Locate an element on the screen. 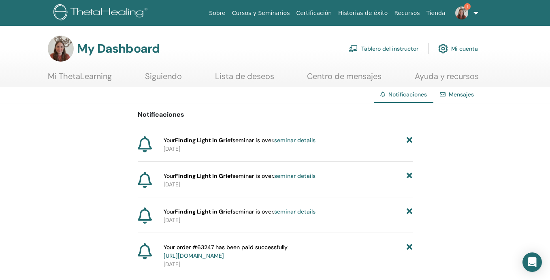  a: Siguiendo is located at coordinates (163, 79).